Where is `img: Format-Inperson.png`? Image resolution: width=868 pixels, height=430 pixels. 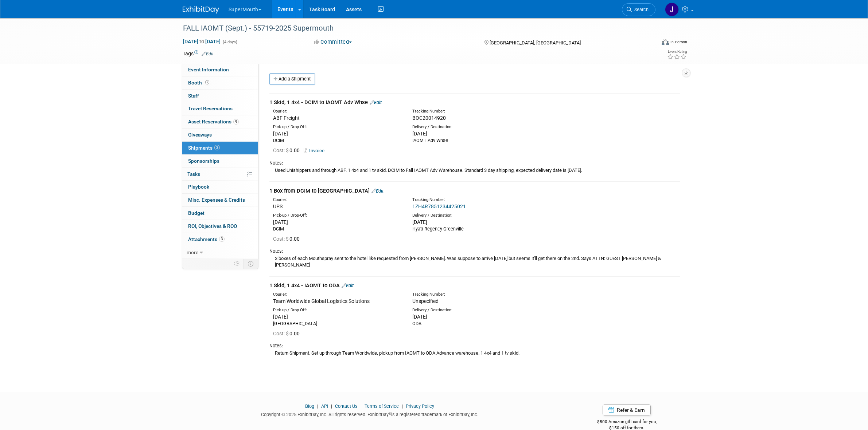 img: Format-Inperson.png is located at coordinates (666, 41).